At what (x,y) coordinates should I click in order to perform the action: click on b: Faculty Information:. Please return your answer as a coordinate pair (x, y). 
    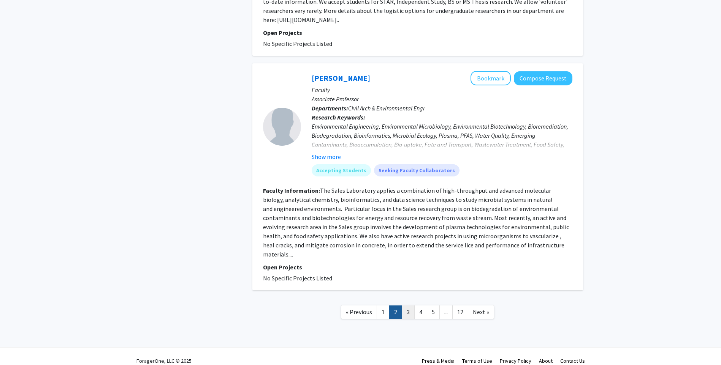
    Looking at the image, I should click on (291, 191).